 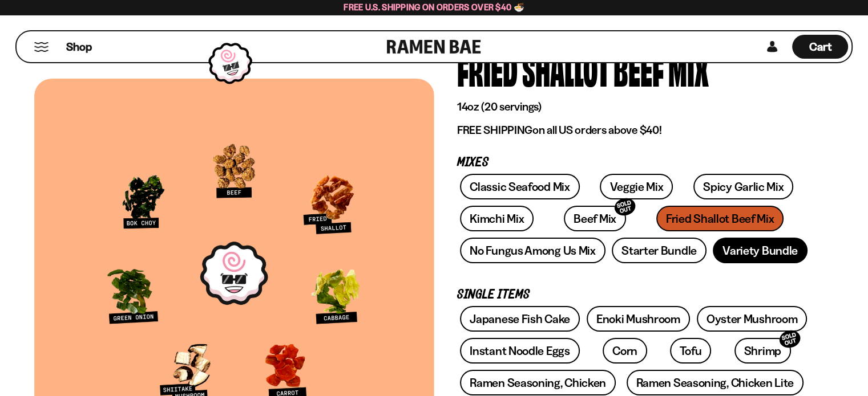 I want to click on a: Variety Bundle, so click(x=760, y=250).